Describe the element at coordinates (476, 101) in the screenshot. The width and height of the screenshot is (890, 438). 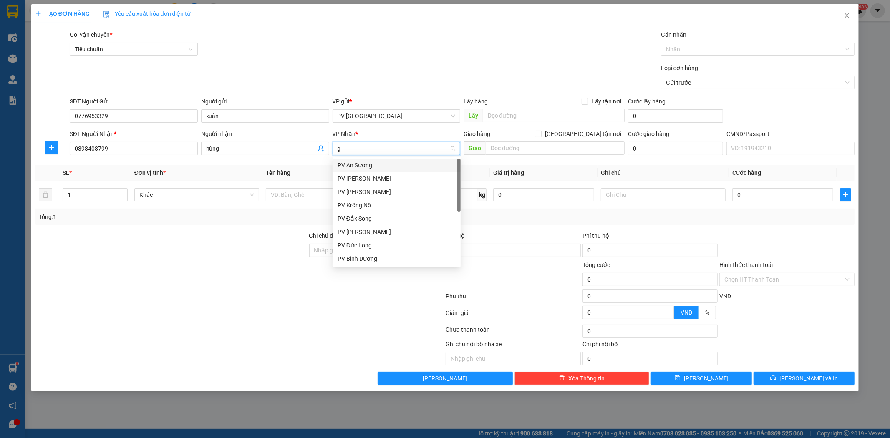
I see `span: Lấy hàng` at that location.